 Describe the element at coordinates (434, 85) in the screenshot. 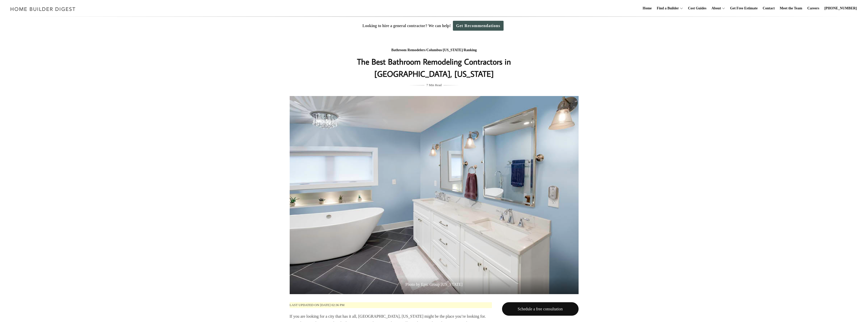

I see `span: 7 Min Read` at that location.